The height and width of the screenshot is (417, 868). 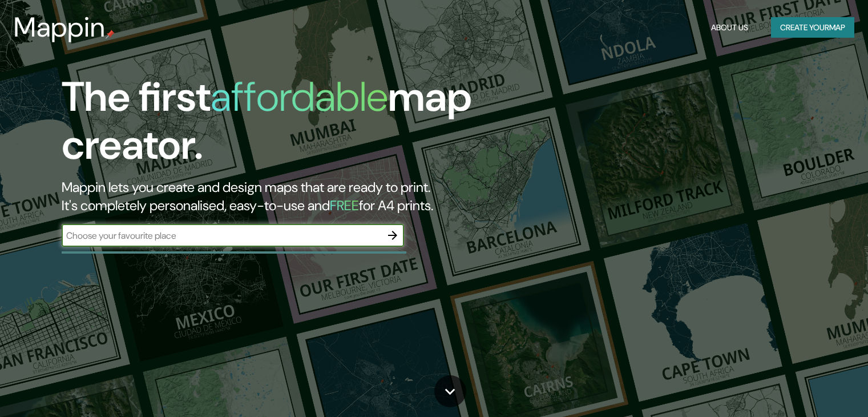 What do you see at coordinates (59, 28) in the screenshot?
I see `h3: Mappin` at bounding box center [59, 28].